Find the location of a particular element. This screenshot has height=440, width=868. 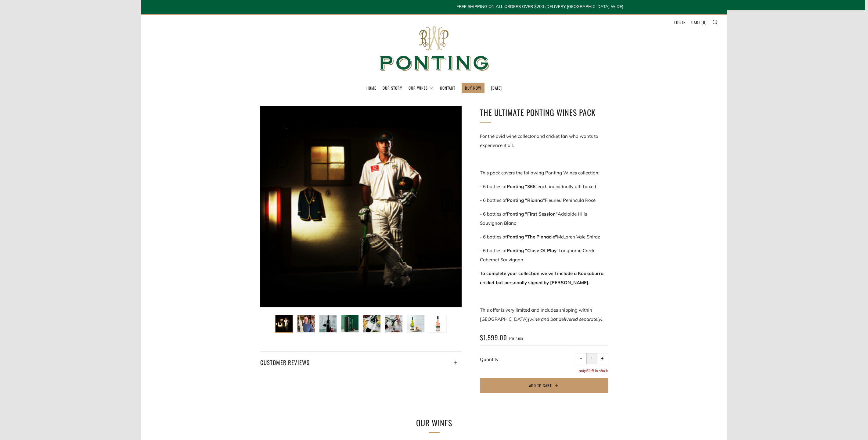

strong: Ponting "366" is located at coordinates (522, 186).